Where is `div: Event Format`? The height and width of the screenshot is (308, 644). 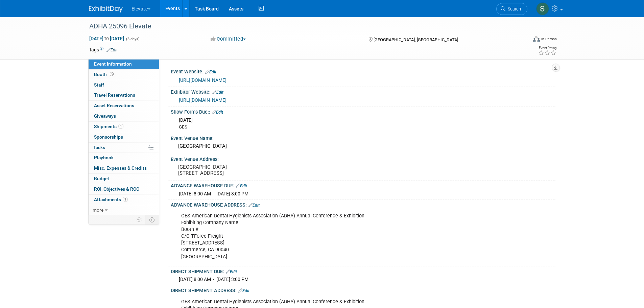 div: Event Format is located at coordinates (522, 40).